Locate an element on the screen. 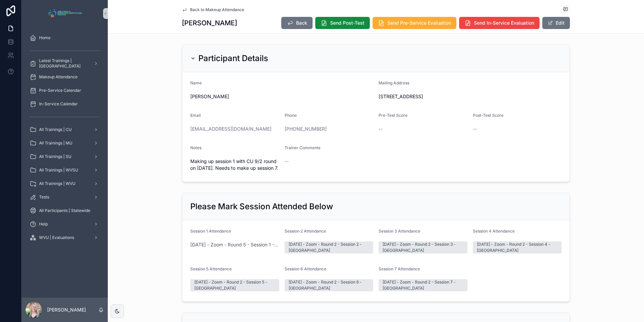  a: Home is located at coordinates (65, 38).